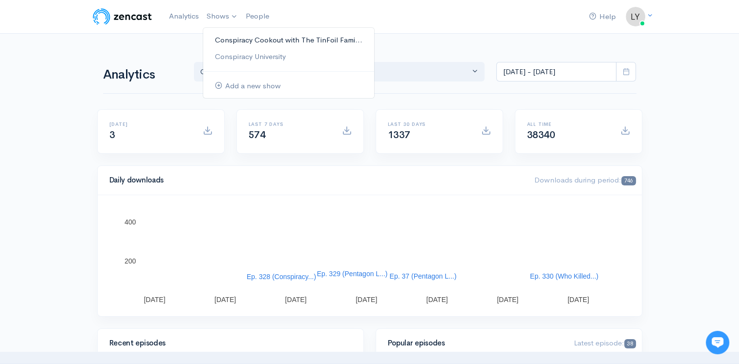  I want to click on h1: Analytics, so click(143, 75).